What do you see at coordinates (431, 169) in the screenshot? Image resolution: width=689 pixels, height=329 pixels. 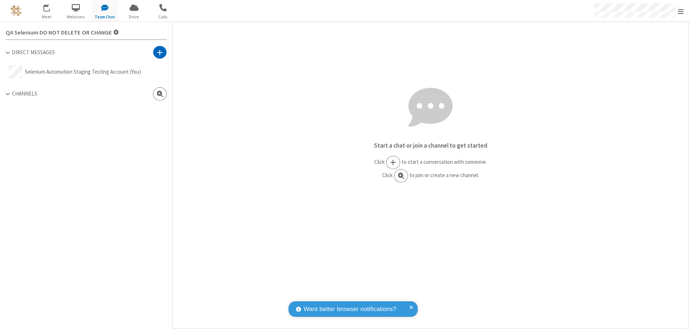 I see `p: Click to start a conversation with someone. Click to join or create a new channel.` at bounding box center [431, 169].